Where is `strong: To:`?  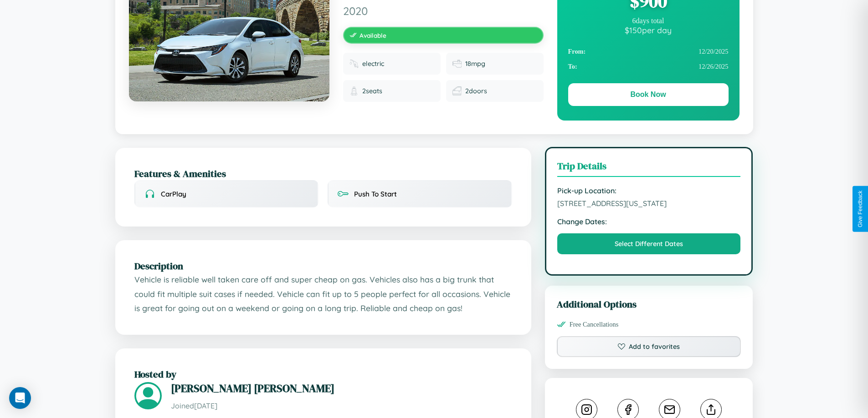 strong: To: is located at coordinates (573, 67).